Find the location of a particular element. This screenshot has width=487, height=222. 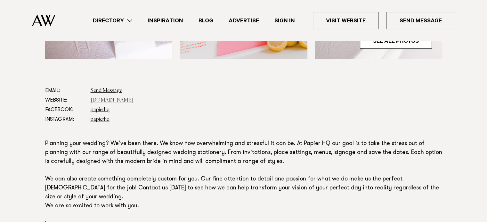

dt: Facebook: is located at coordinates (65, 110).